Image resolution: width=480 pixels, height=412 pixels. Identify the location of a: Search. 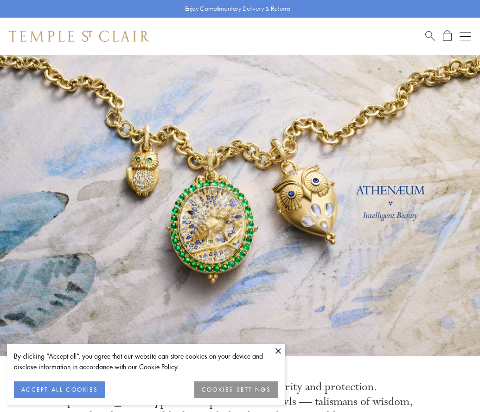
(430, 36).